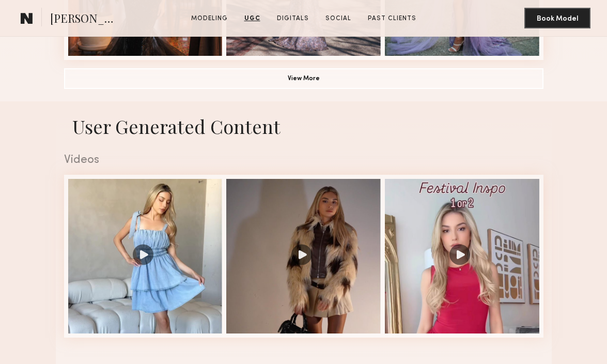 This screenshot has width=607, height=364. Describe the element at coordinates (557, 18) in the screenshot. I see `button: Book Model` at that location.